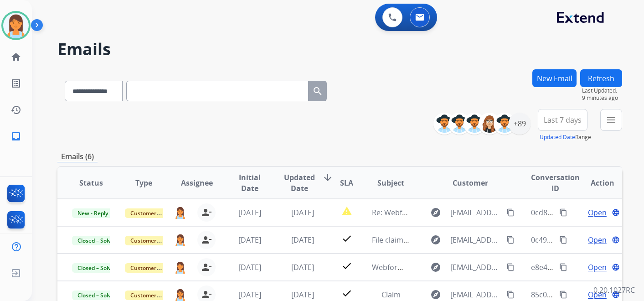 The image size is (644, 301). What do you see at coordinates (596, 183) in the screenshot?
I see `th: Action` at bounding box center [596, 183].